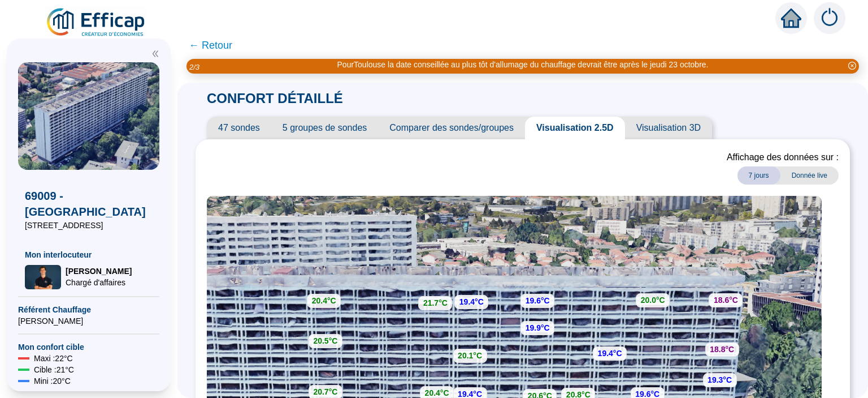  What do you see at coordinates (52, 381) in the screenshot?
I see `span: Mini : 20 °C` at bounding box center [52, 381].